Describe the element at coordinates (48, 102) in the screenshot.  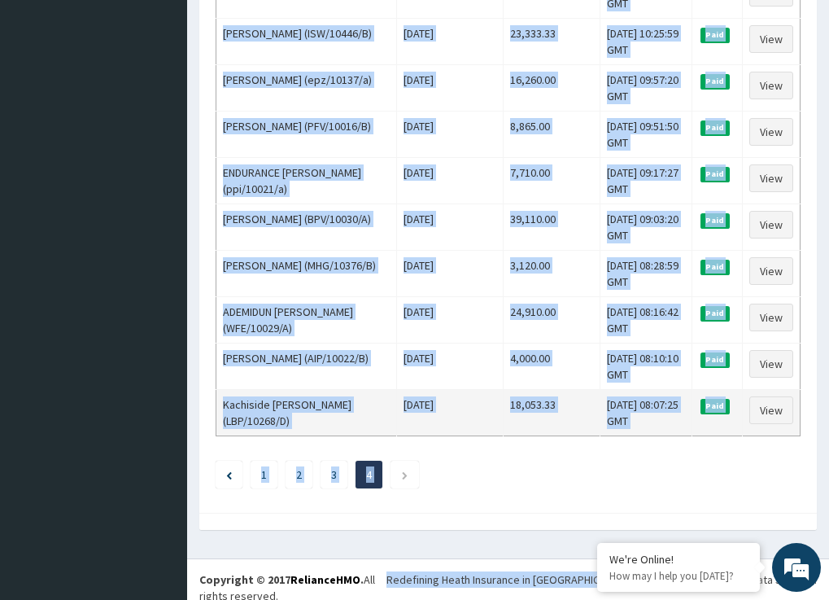
I see `img: d_794563401_company_1708531726252_794563401` at that location.